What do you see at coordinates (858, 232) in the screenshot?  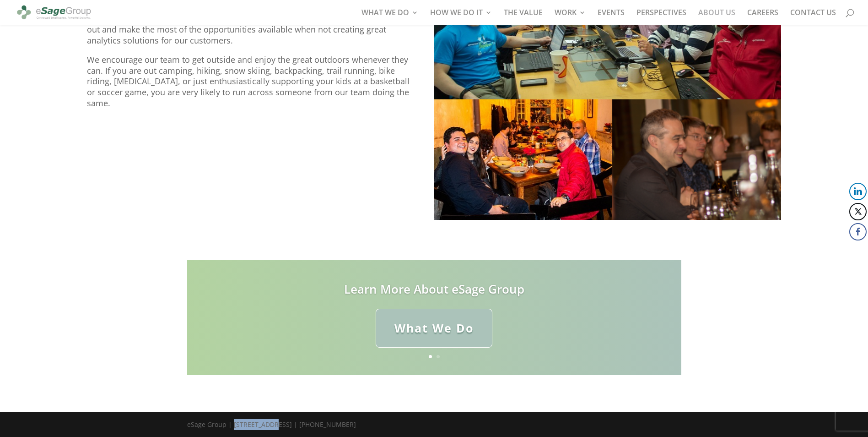 I see `button: Facebook Share` at bounding box center [858, 232].